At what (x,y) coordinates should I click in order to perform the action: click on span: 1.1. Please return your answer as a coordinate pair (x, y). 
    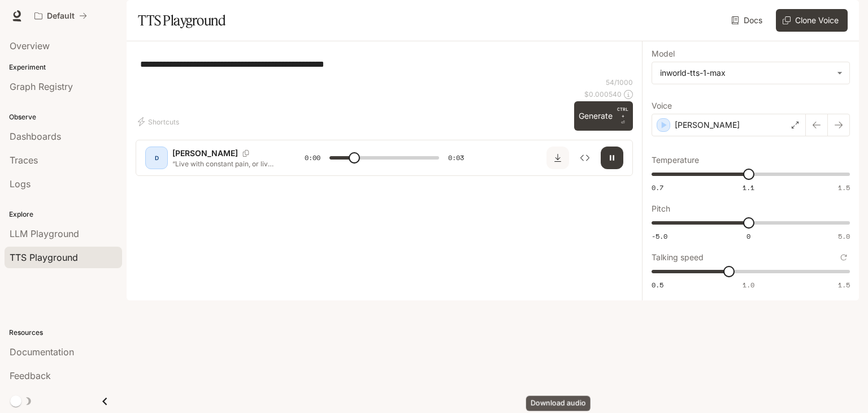
    Looking at the image, I should click on (748, 187).